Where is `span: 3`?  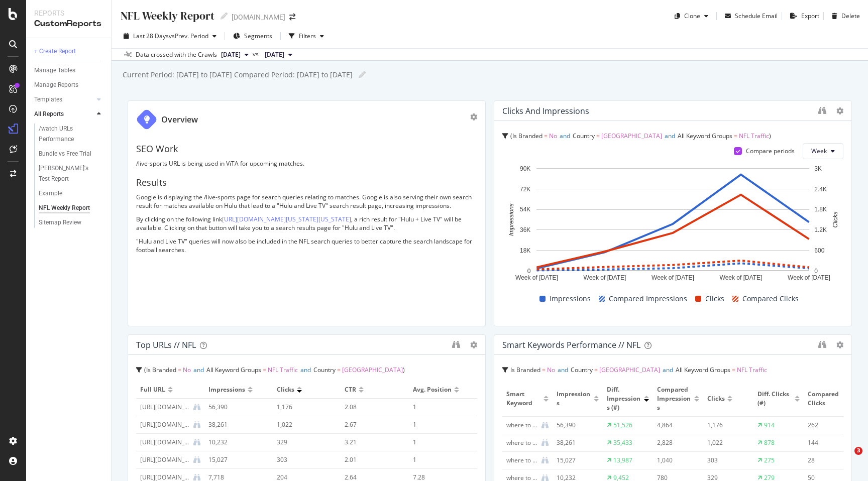
span: 3 is located at coordinates (859, 450).